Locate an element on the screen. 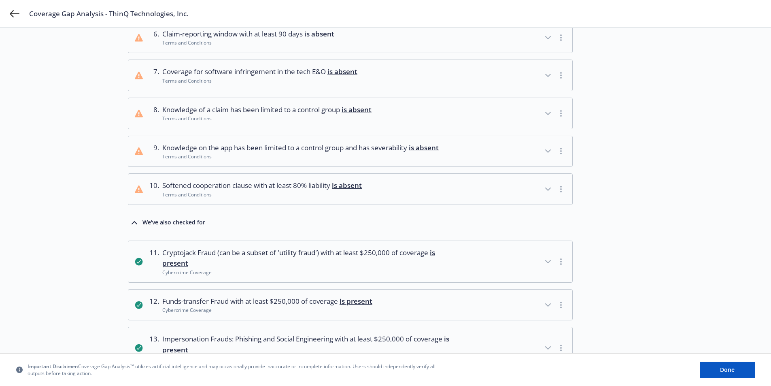 This screenshot has width=771, height=386. span: Knowledge on the app has been limited to a control group and has severability is located at coordinates (300, 148).